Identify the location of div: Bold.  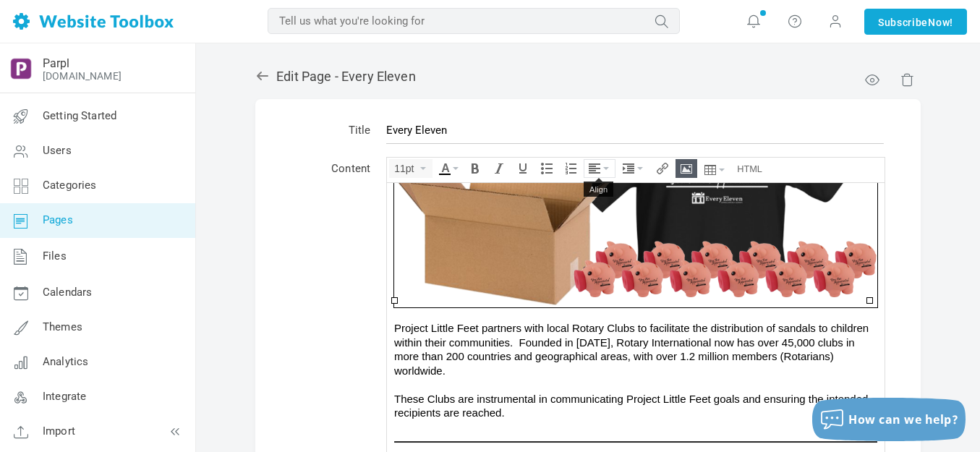
(475, 168).